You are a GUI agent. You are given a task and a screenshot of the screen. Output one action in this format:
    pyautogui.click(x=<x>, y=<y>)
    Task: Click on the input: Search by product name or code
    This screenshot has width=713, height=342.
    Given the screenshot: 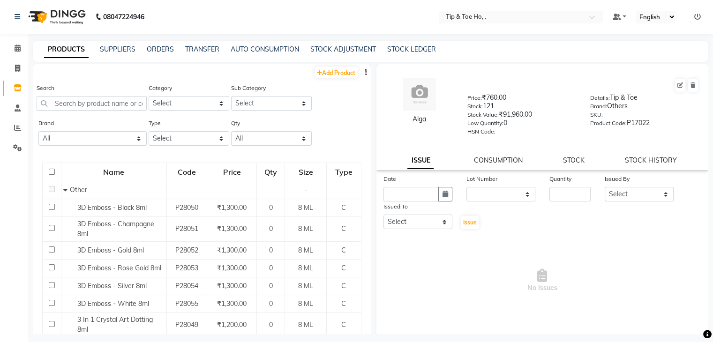 What is the action you would take?
    pyautogui.click(x=91, y=103)
    